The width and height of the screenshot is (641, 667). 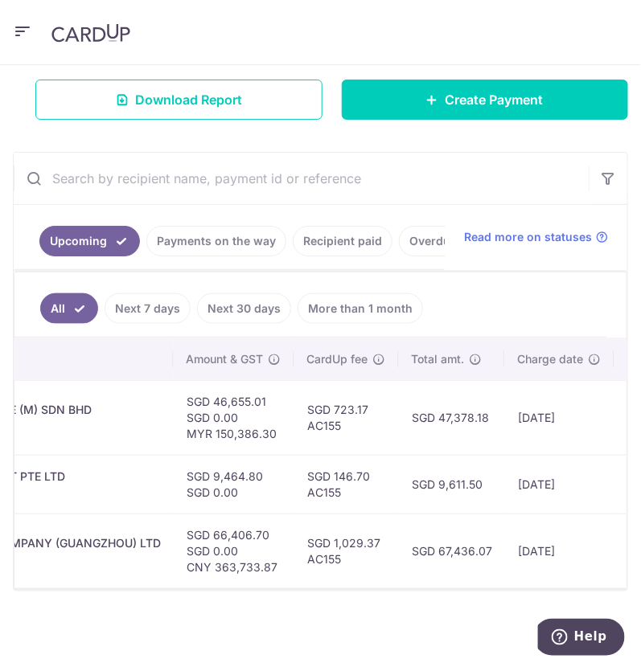 I want to click on span: Amount & GST, so click(x=225, y=359).